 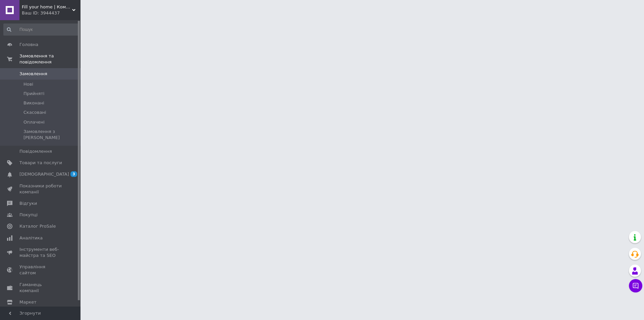 What do you see at coordinates (51, 13) in the screenshot?
I see `div: Ваш ID: 3944437` at bounding box center [51, 13].